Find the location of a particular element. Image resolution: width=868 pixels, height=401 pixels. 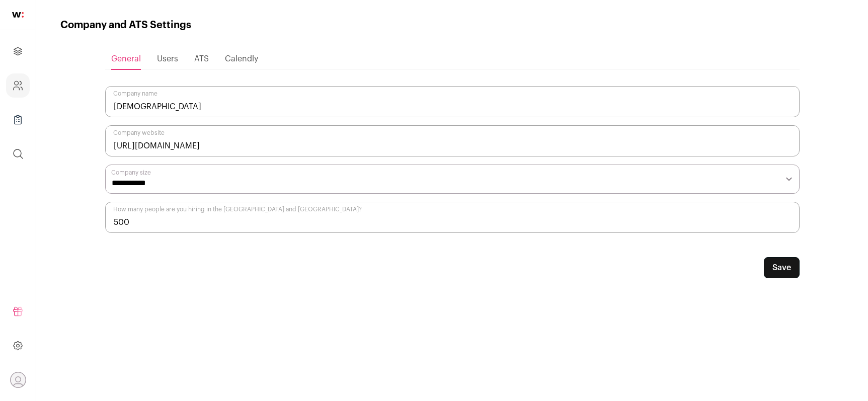

span: Calendly is located at coordinates (241, 59).